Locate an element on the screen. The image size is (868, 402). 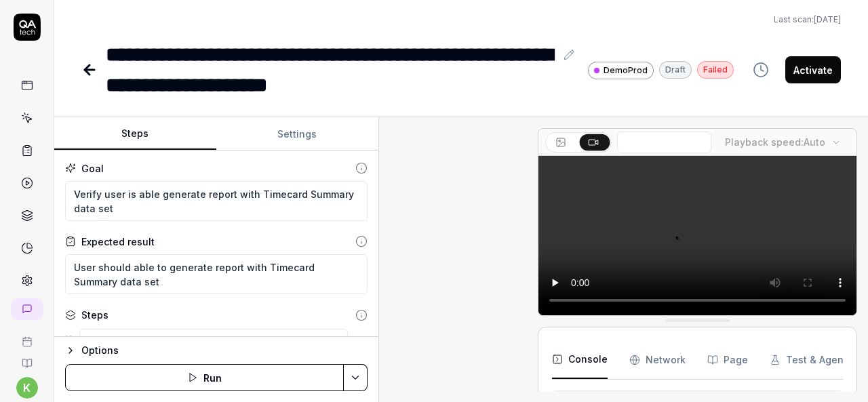
button: Activate is located at coordinates (813, 70).